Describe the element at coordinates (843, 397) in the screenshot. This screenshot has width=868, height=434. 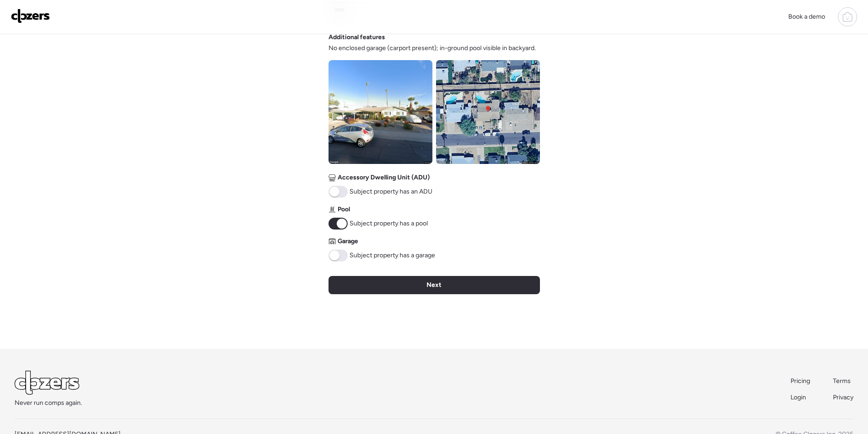
I see `a: Privacy` at that location.